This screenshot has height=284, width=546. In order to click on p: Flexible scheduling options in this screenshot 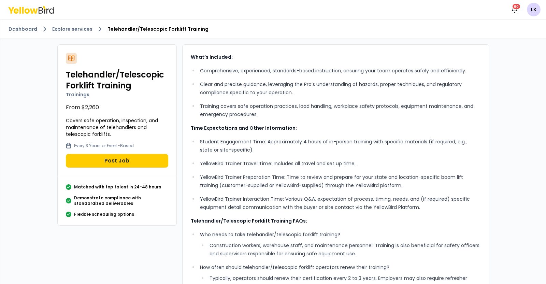, I will do `click(104, 214)`.